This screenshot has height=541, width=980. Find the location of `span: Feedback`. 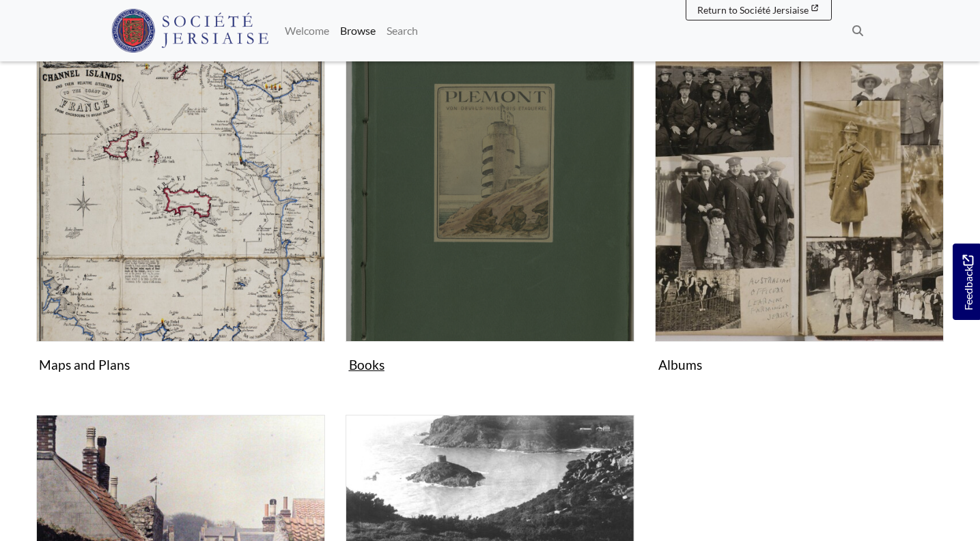

span: Feedback is located at coordinates (968, 282).